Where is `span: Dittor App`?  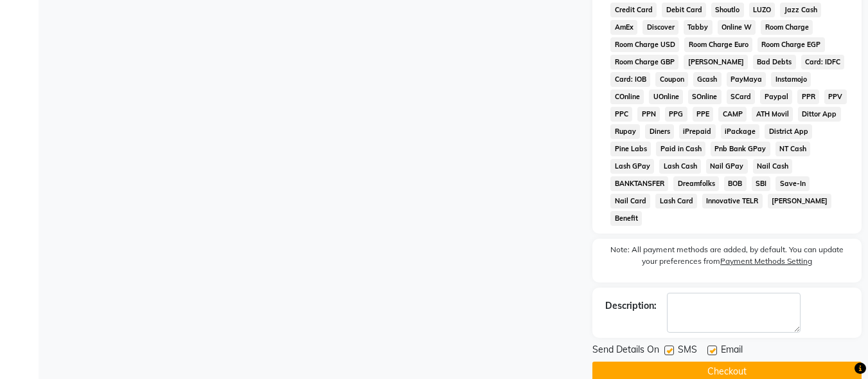
span: Dittor App is located at coordinates (819, 114).